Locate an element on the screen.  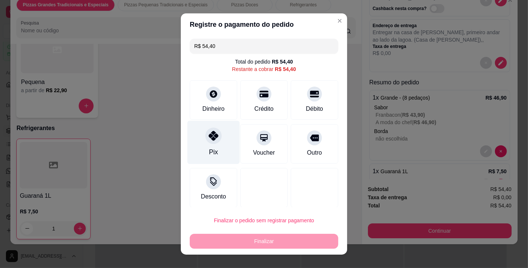
div: Débito is located at coordinates (314, 109).